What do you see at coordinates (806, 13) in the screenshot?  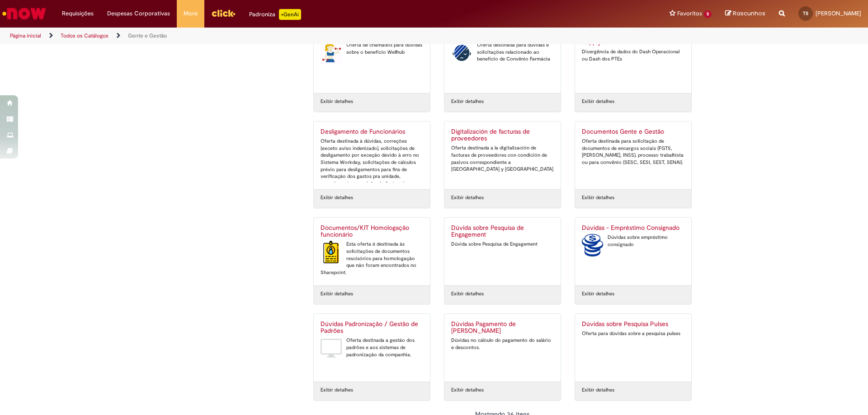 I see `span: TS` at bounding box center [806, 13].